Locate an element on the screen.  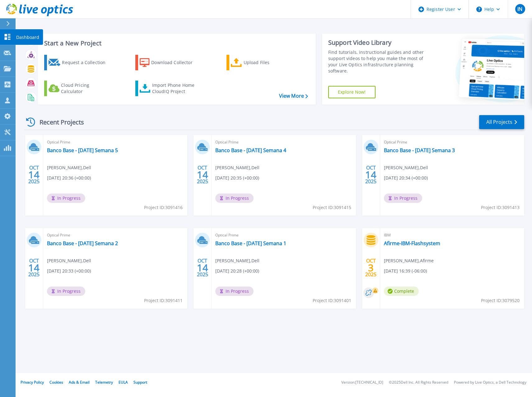
span: Project ID: 3091411 is located at coordinates (164, 301).